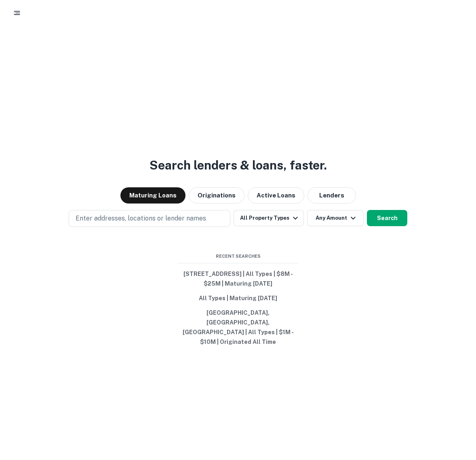 The image size is (476, 460). Describe the element at coordinates (150, 218) in the screenshot. I see `button: Enter addresses, locations or lender names` at that location.